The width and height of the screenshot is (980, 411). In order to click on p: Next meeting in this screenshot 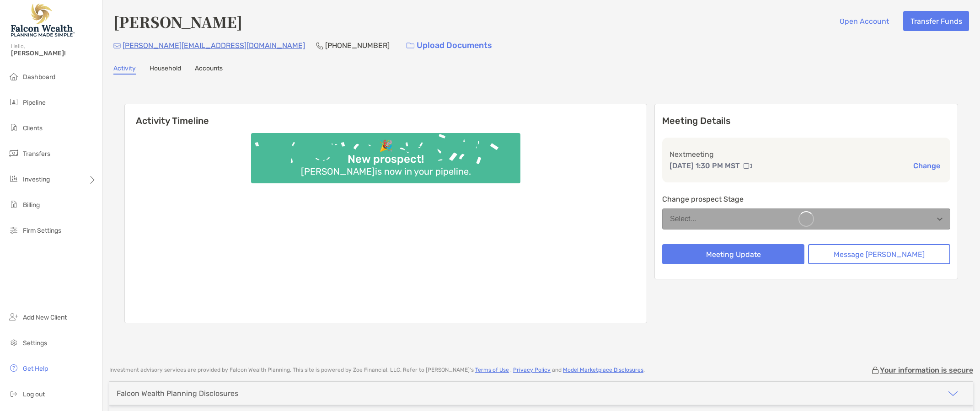, I will do `click(807, 154)`.